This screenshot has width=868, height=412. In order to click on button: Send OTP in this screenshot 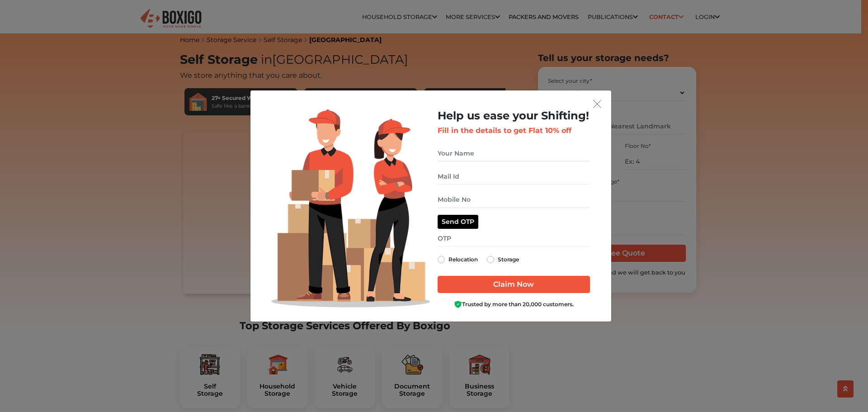, I will do `click(458, 221)`.